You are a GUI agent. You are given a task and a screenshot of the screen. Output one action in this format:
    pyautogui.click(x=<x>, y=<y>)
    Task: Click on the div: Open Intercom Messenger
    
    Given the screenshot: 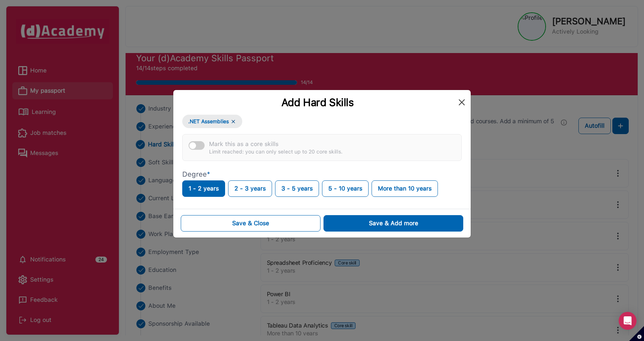 What is the action you would take?
    pyautogui.click(x=628, y=321)
    